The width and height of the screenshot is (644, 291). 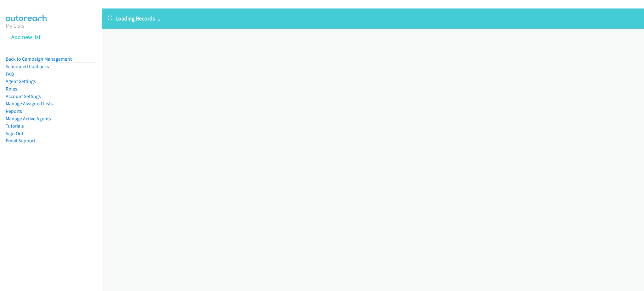 What do you see at coordinates (14, 111) in the screenshot?
I see `a: Reports` at bounding box center [14, 111].